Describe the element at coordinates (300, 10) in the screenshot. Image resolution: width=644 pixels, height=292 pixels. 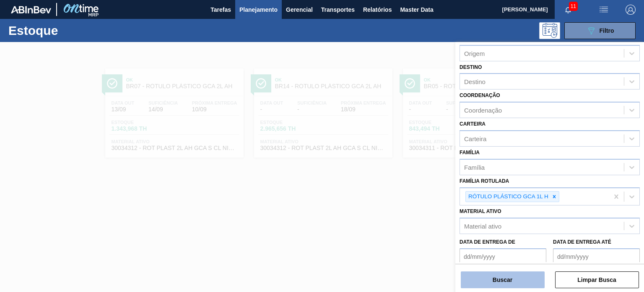
I see `span: Gerencial` at that location.